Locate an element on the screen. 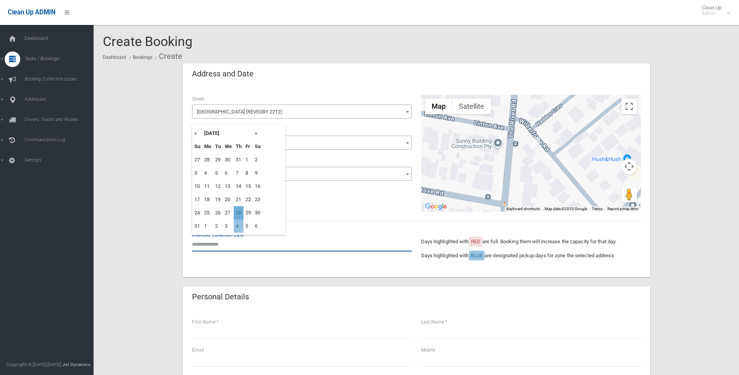  td: 24 is located at coordinates (197, 213).